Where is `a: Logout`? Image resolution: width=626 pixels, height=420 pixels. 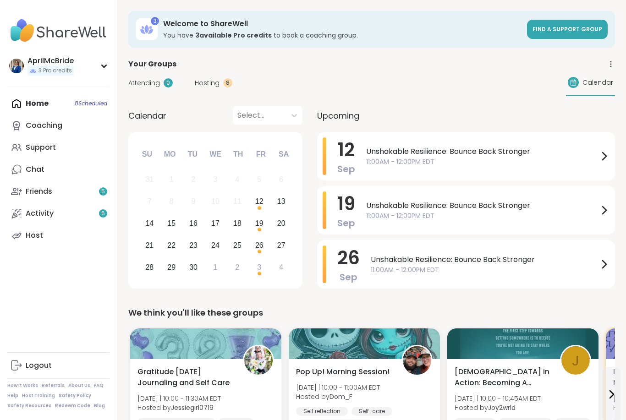
a: Logout is located at coordinates (58, 366).